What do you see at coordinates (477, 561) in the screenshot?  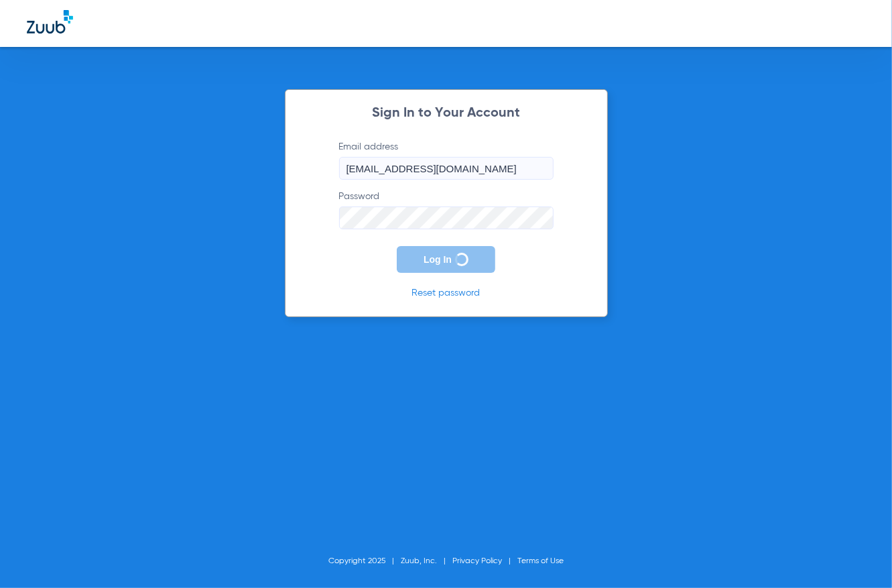 I see `a: Privacy Policy` at bounding box center [477, 561].